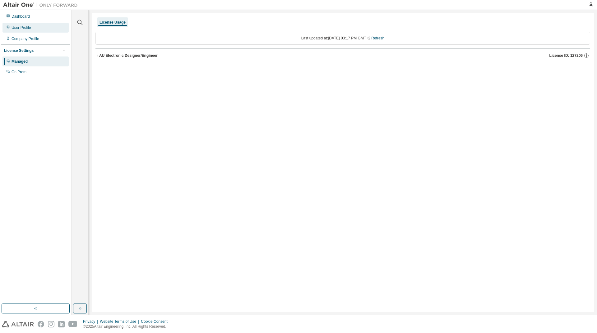 Image resolution: width=597 pixels, height=333 pixels. I want to click on img: instagram.svg, so click(51, 324).